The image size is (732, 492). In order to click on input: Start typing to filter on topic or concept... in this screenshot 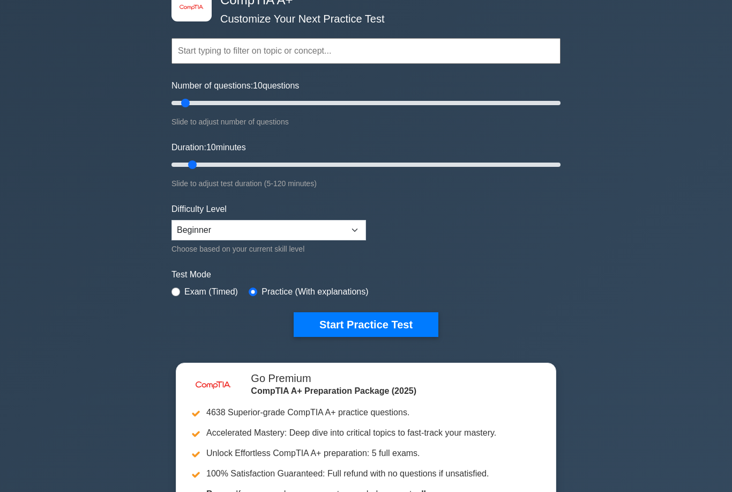, I will do `click(366, 51)`.